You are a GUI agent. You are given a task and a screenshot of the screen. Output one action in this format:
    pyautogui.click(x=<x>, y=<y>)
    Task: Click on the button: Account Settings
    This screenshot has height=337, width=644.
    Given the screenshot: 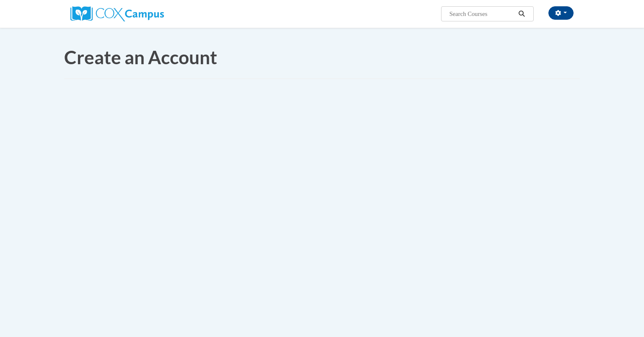 What is the action you would take?
    pyautogui.click(x=561, y=13)
    